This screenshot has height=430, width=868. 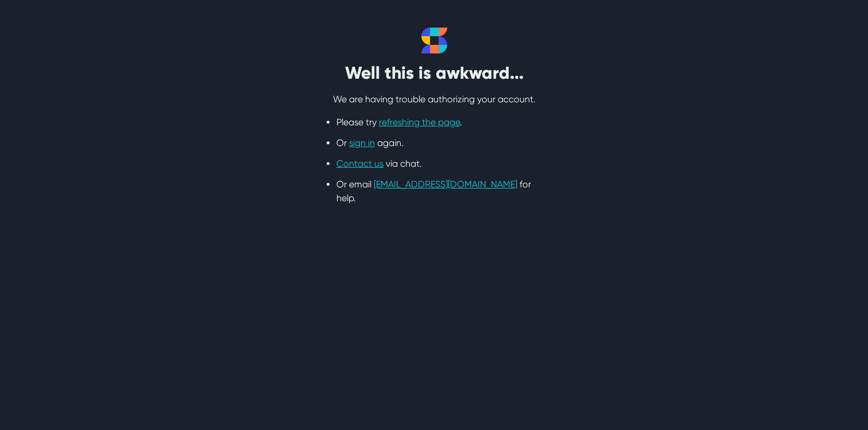 I want to click on li: Please try ., so click(x=434, y=122).